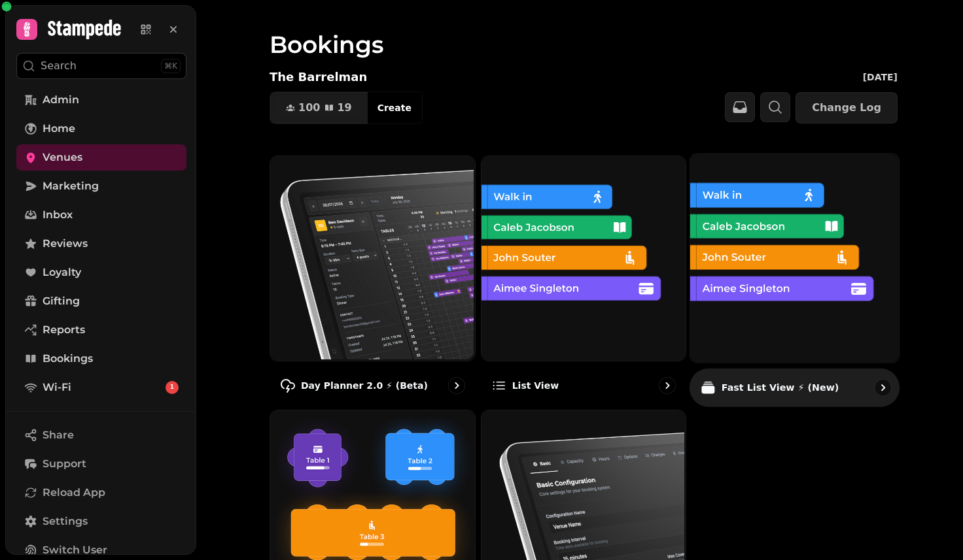 This screenshot has height=560, width=963. I want to click on a: Day Planner 2.0 ⚡ (Beta)Day Planner 2.0 ⚡ (Beta), so click(372, 280).